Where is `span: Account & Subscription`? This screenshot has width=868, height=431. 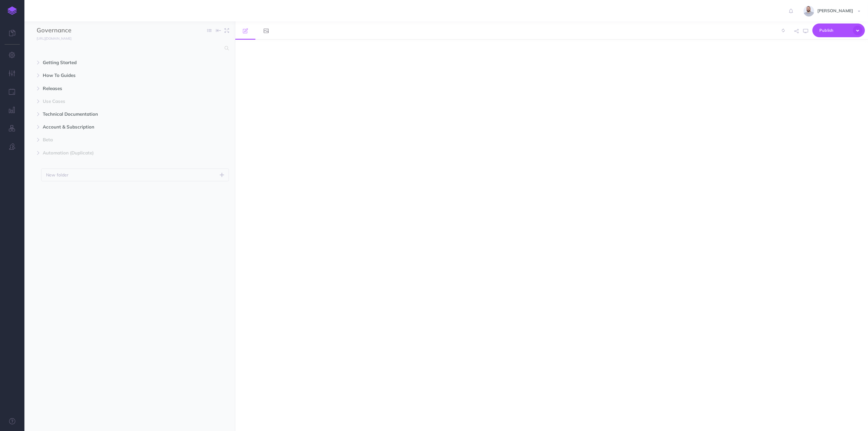
span: Account & Subscription is located at coordinates (116, 127).